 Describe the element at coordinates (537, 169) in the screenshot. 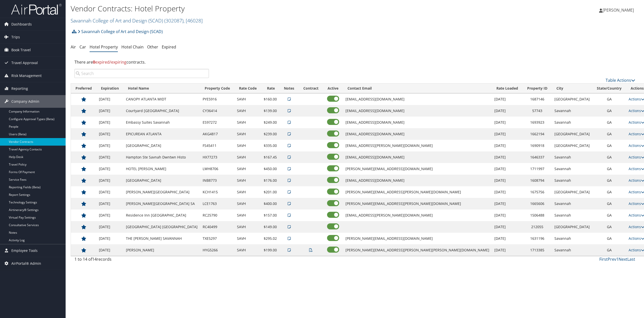

I see `td: 1711997` at that location.